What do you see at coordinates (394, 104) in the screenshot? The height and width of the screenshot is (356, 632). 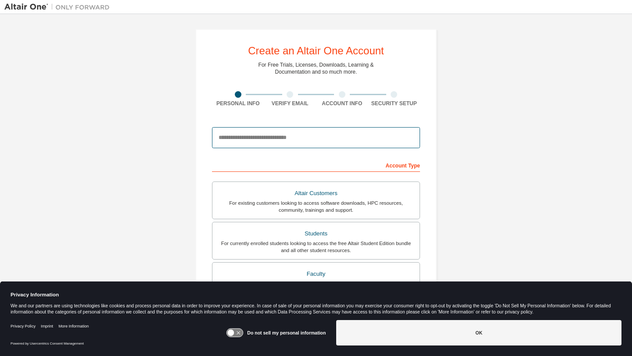 I see `div: Security Setup` at bounding box center [394, 104].